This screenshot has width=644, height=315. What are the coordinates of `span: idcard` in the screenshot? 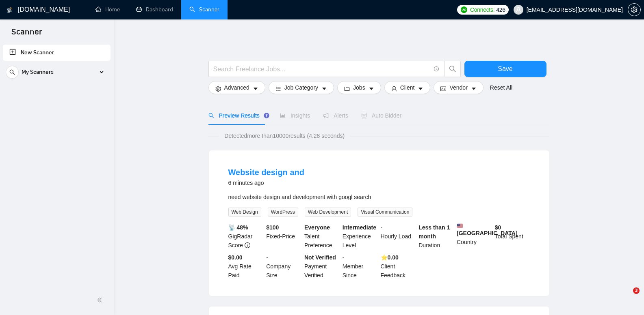 It's located at (443, 88).